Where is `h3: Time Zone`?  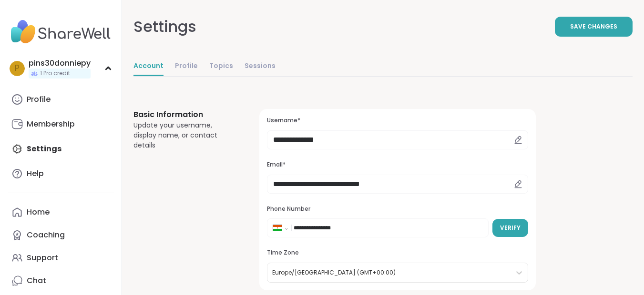 h3: Time Zone is located at coordinates (397, 253).